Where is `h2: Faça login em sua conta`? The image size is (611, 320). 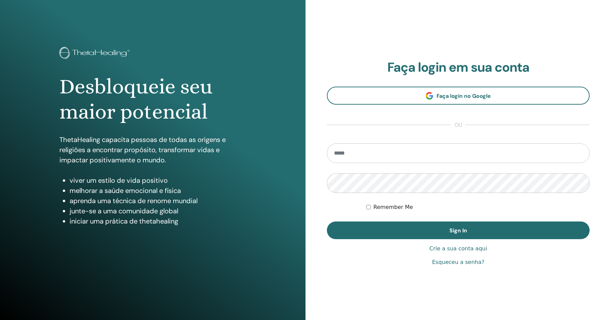 h2: Faça login em sua conta is located at coordinates (458, 68).